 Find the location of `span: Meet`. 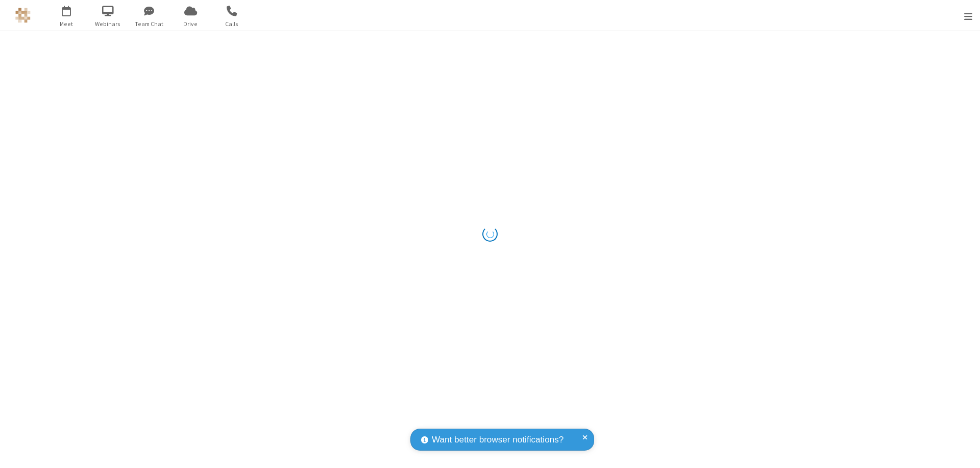

span: Meet is located at coordinates (66, 24).